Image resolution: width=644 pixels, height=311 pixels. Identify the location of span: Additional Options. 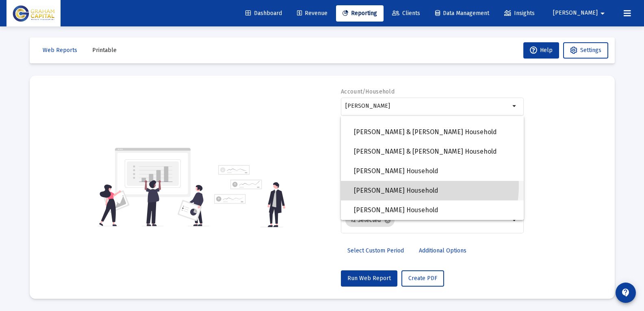
(443, 251).